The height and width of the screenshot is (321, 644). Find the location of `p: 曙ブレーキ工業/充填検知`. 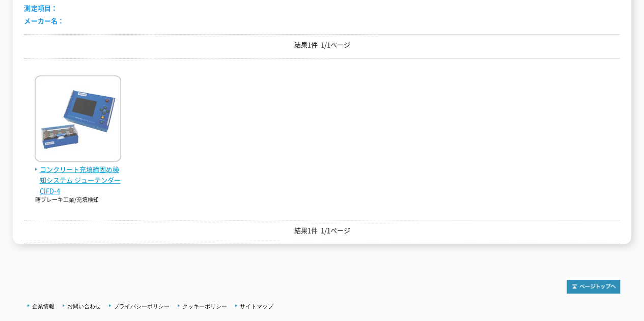

p: 曙ブレーキ工業/充填検知 is located at coordinates (78, 200).